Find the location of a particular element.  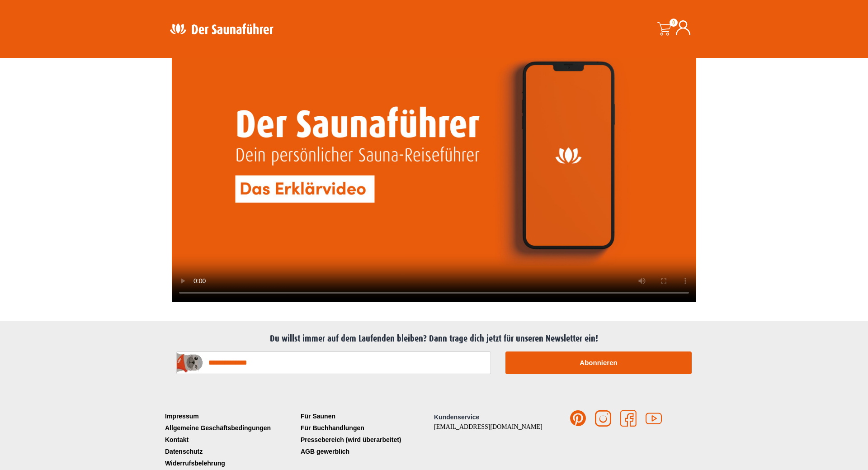

span: 0 is located at coordinates (673, 23).